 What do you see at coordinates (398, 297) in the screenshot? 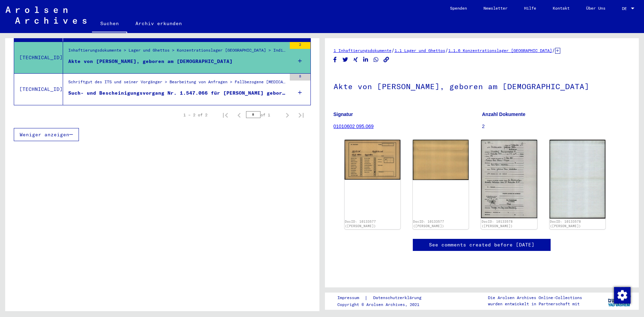
I see `a: Datenschutzerklärung` at bounding box center [398, 297].